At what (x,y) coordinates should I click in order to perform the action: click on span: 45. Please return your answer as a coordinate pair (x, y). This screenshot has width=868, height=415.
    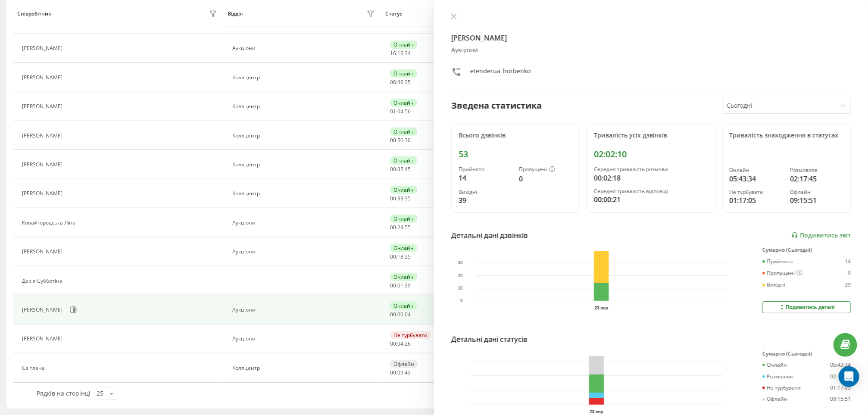
    Looking at the image, I should click on (408, 169).